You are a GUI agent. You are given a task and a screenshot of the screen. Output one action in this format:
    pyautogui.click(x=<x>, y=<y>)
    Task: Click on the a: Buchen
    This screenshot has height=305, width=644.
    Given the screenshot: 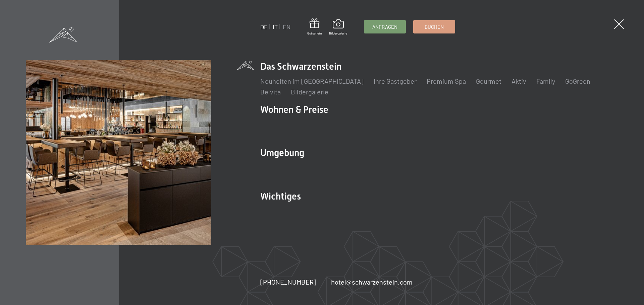 What is the action you would take?
    pyautogui.click(x=434, y=27)
    